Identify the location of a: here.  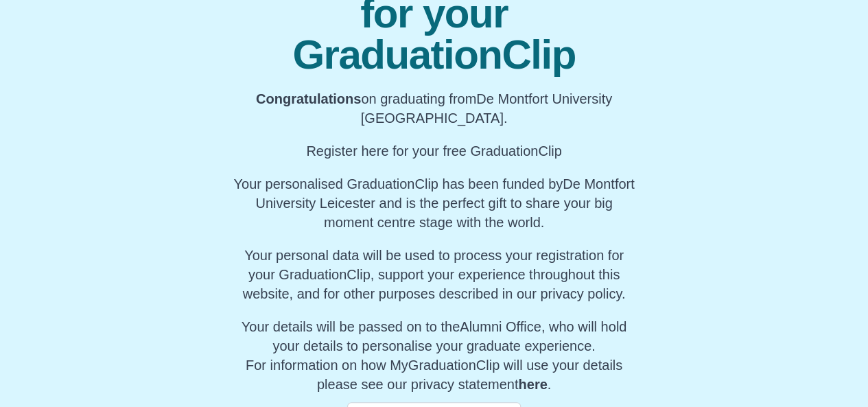
(533, 384).